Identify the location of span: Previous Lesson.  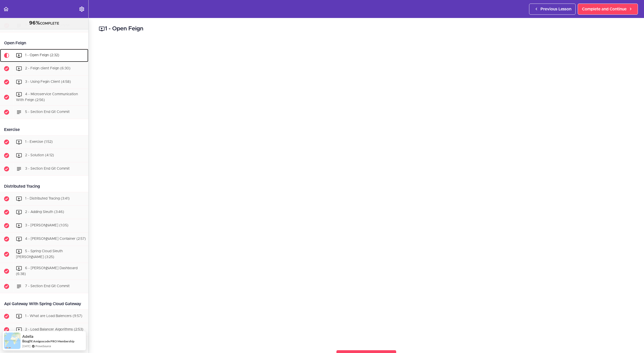
(556, 9).